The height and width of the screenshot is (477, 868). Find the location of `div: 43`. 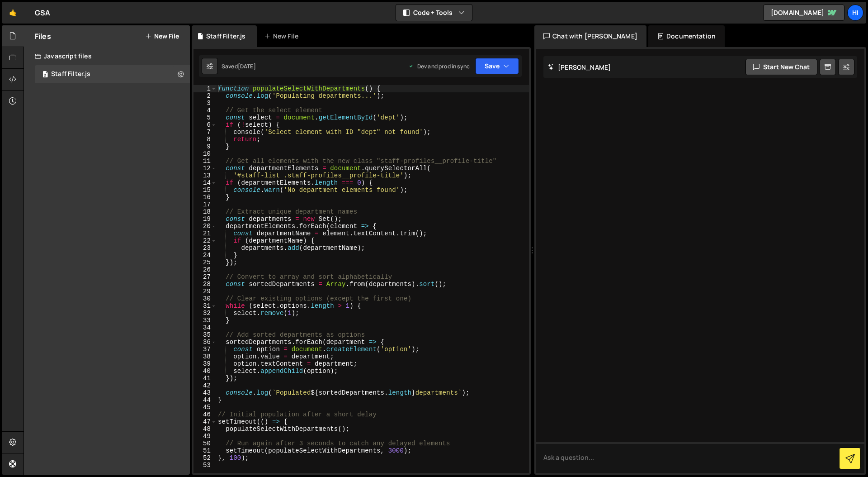

div: 43 is located at coordinates (205, 392).